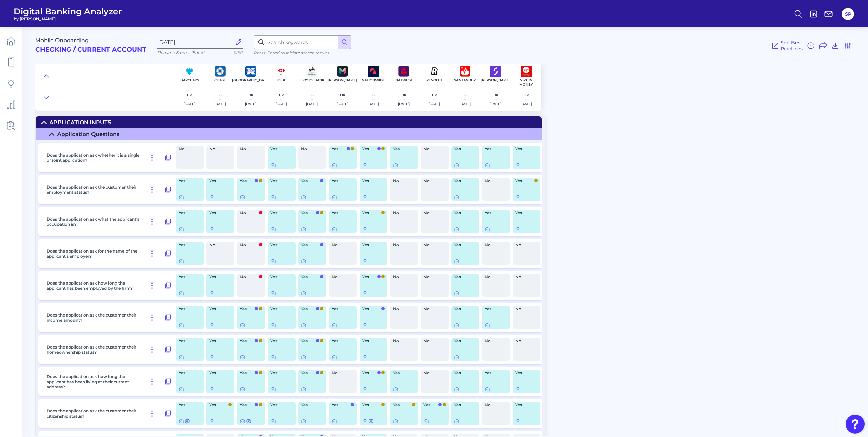 This screenshot has height=437, width=868. Describe the element at coordinates (465, 80) in the screenshot. I see `p: Santander` at that location.